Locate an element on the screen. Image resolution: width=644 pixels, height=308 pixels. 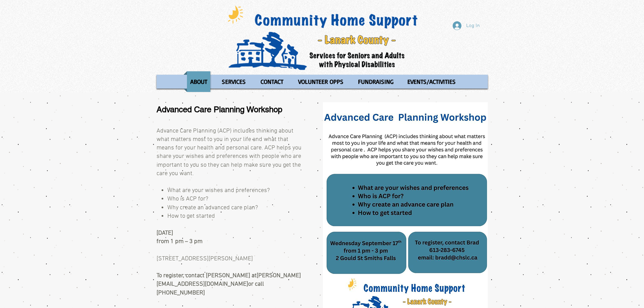
span: Advanced Care Planning Workshop is located at coordinates (219, 109).